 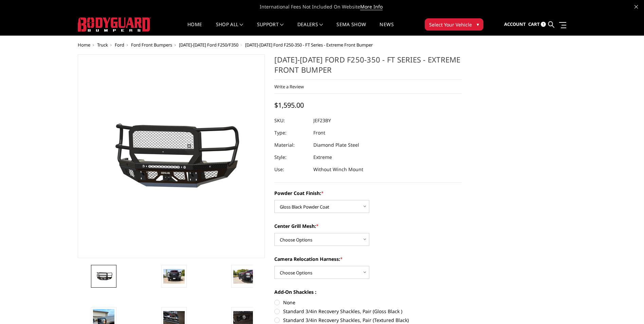 What do you see at coordinates (120, 45) in the screenshot?
I see `a: Ford` at bounding box center [120, 45].